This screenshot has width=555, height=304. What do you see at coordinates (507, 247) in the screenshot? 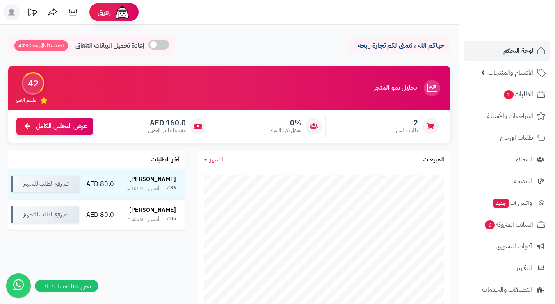
I see `a: أدوات التسويق` at bounding box center [507, 247].